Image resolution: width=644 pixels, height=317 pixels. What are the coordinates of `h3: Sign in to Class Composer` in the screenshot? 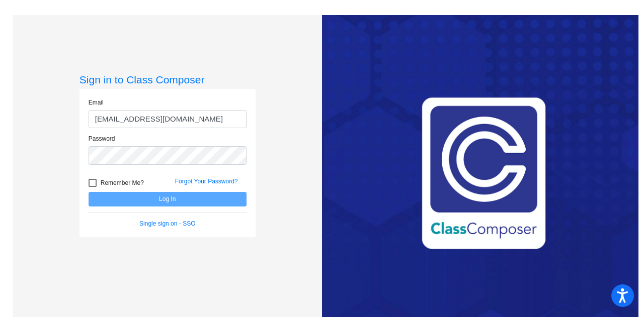 It's located at (167, 79).